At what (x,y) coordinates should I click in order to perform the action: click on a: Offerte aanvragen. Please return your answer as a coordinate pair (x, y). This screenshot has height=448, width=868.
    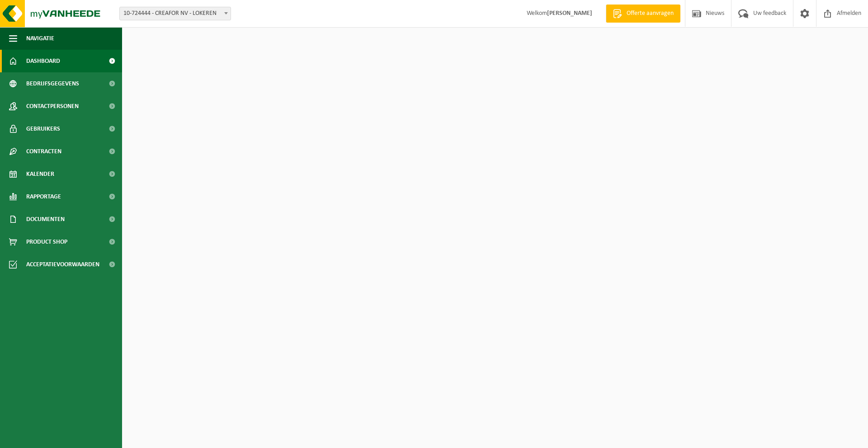
    Looking at the image, I should click on (643, 14).